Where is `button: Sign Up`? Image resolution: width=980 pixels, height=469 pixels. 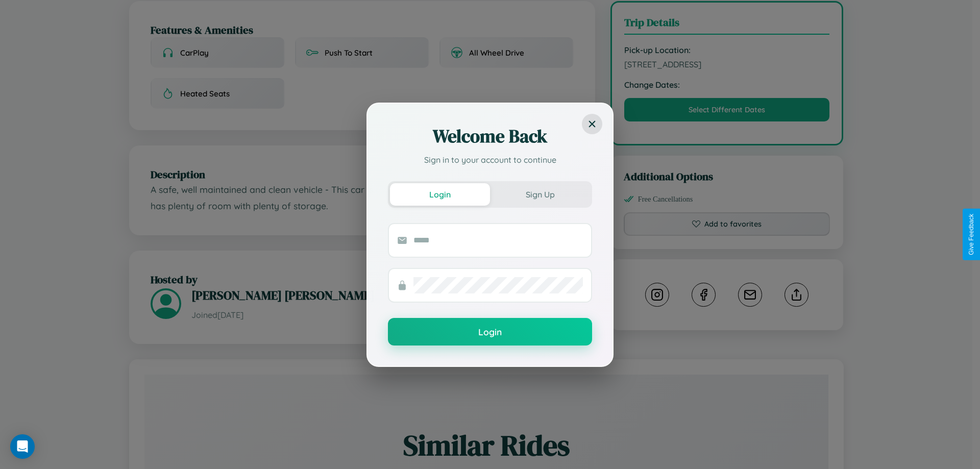 button: Sign Up is located at coordinates (540, 195).